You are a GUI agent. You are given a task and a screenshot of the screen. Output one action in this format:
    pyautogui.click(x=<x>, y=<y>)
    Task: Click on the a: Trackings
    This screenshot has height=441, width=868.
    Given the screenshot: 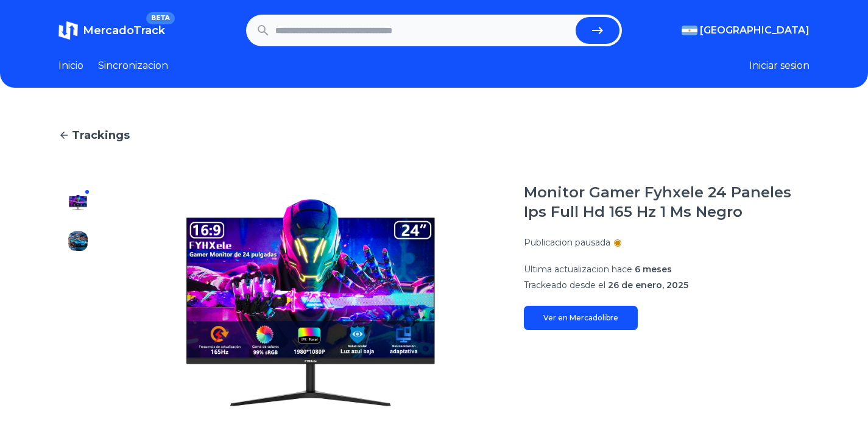 What is the action you would take?
    pyautogui.click(x=434, y=135)
    